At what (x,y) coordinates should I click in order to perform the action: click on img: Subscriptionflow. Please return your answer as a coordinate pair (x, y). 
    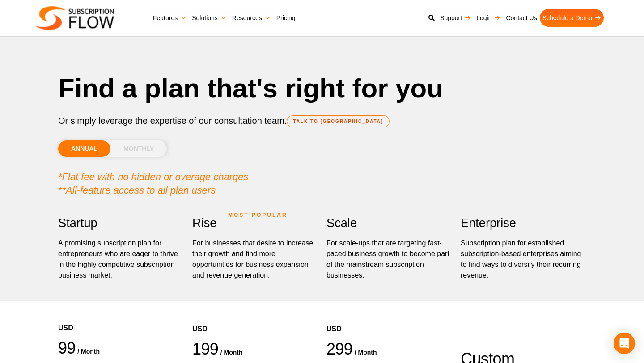
    Looking at the image, I should click on (74, 18).